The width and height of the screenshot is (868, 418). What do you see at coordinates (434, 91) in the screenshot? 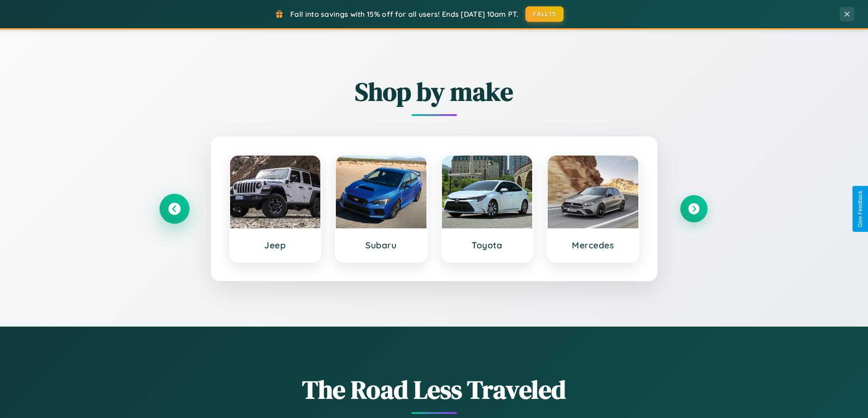
I see `h2: Shop by make` at bounding box center [434, 91].